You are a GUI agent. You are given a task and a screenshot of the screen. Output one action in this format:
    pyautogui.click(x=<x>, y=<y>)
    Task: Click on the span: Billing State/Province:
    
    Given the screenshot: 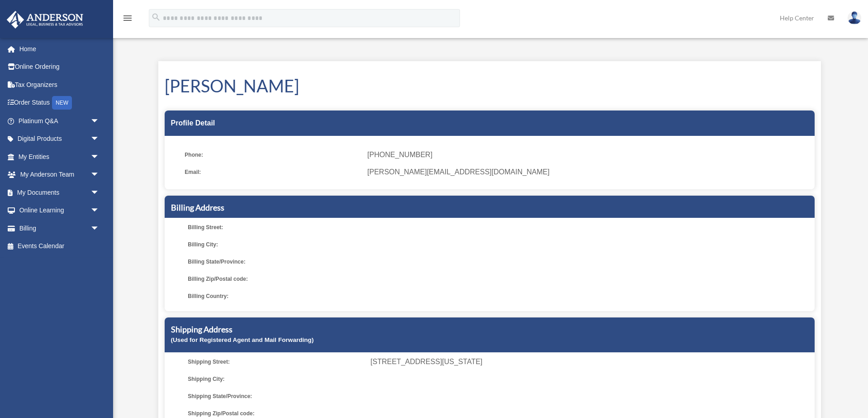 What is the action you would take?
    pyautogui.click(x=276, y=262)
    